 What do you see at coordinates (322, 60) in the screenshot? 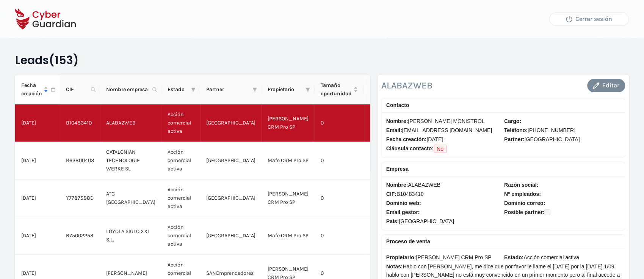
I see `h2: Leads (153)` at bounding box center [322, 60].